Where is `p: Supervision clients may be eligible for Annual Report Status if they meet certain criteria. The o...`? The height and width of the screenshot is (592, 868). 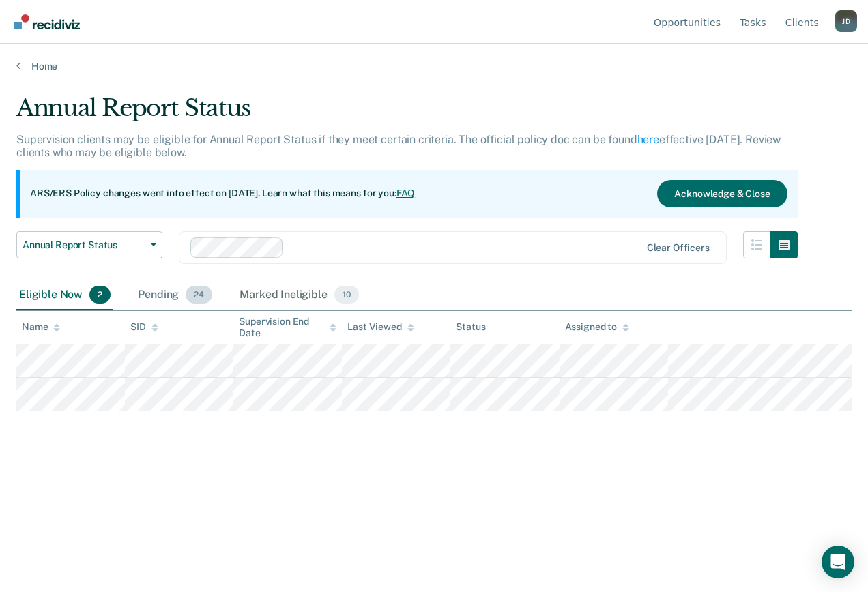
p: Supervision clients may be eligible for Annual Report Status if they meet certain criteria. The o... is located at coordinates (399, 146).